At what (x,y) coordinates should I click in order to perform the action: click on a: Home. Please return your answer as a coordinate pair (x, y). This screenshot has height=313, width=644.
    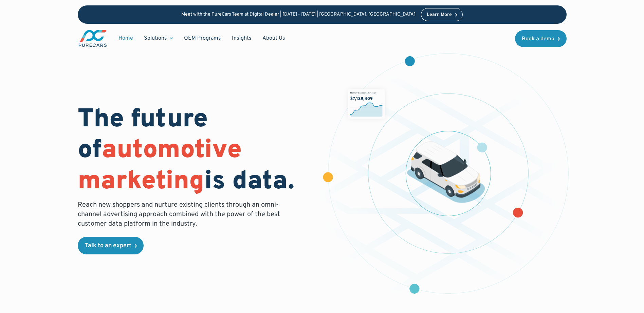
    Looking at the image, I should click on (125, 38).